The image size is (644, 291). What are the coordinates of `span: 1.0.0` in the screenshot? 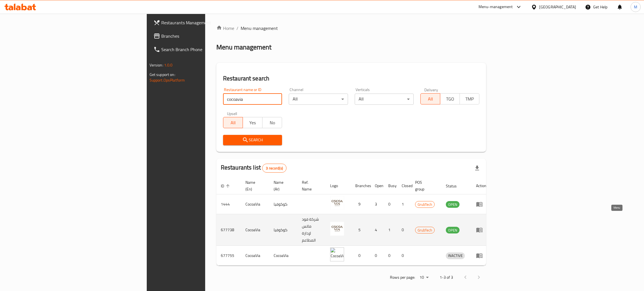 It's located at (169, 65).